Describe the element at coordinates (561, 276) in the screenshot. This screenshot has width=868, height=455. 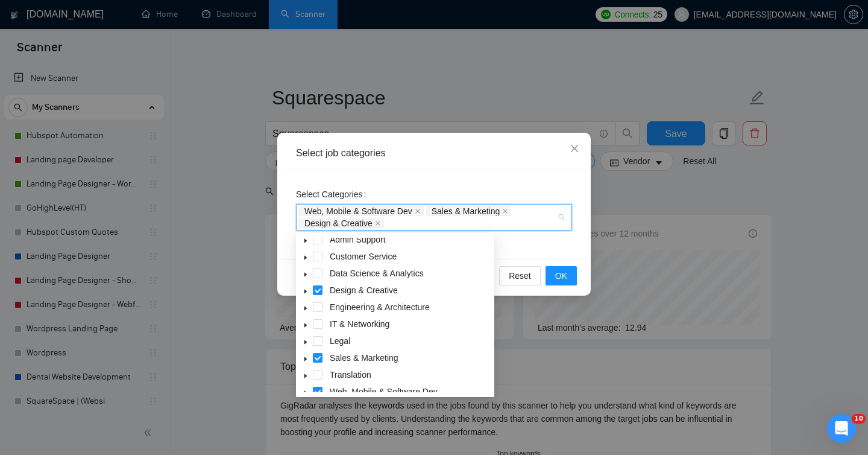
I see `span: OK` at that location.